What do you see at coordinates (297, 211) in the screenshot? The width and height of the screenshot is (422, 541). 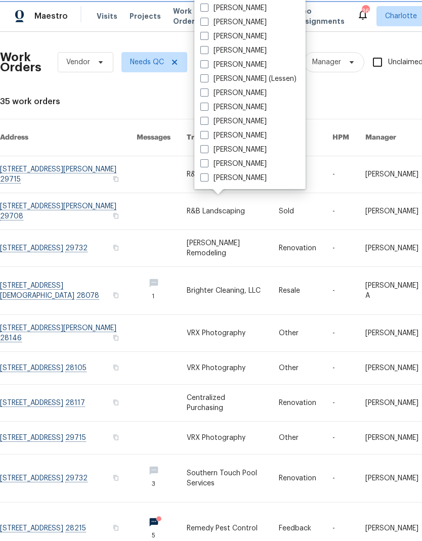 I see `td: Sold` at bounding box center [297, 211].